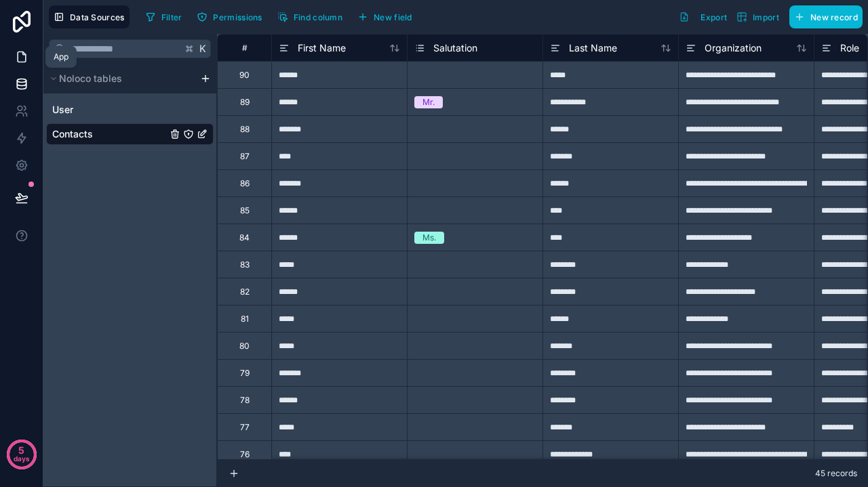 The height and width of the screenshot is (487, 868). What do you see at coordinates (836, 473) in the screenshot?
I see `span: 45 records` at bounding box center [836, 473].